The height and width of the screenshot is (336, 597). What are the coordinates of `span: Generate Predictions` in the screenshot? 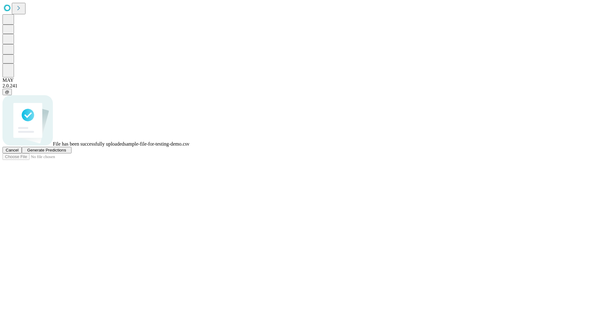 It's located at (46, 150).